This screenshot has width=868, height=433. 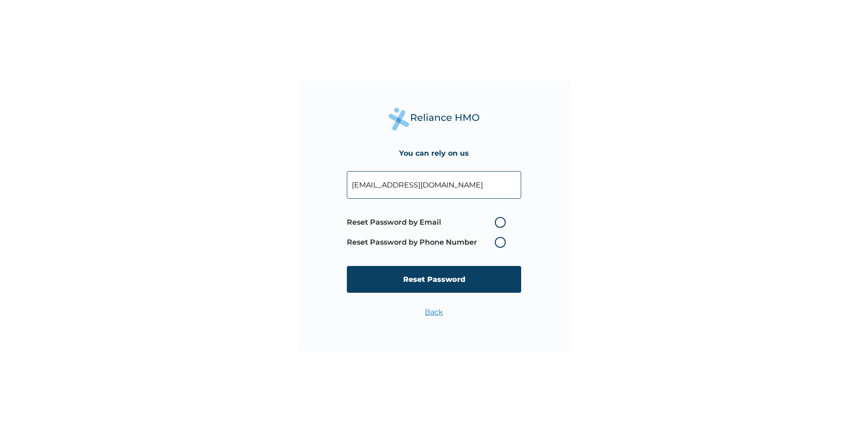 What do you see at coordinates (434, 279) in the screenshot?
I see `input: Reset Password` at bounding box center [434, 279].